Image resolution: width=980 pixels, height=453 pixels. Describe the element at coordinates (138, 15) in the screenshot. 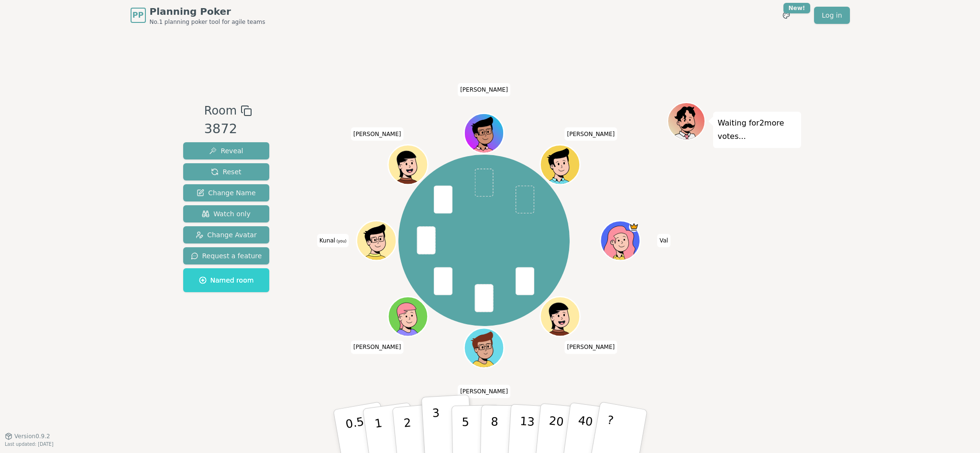

I see `span: PP` at that location.